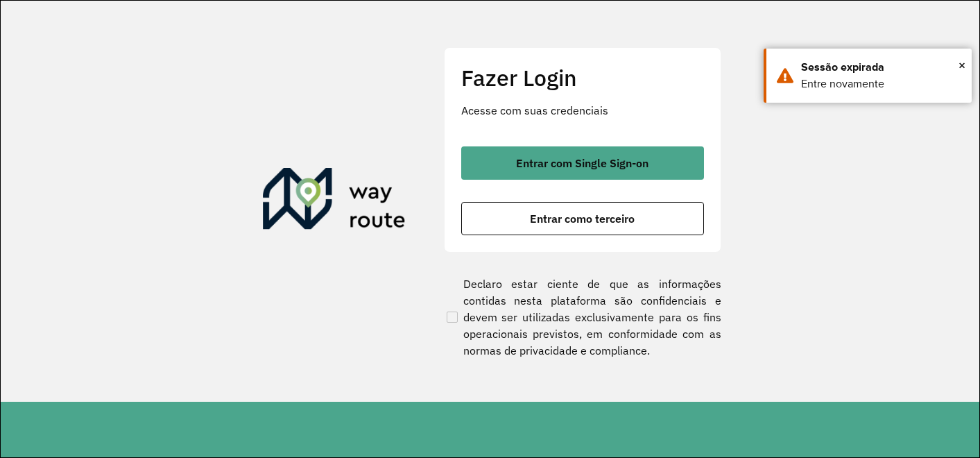  What do you see at coordinates (582, 110) in the screenshot?
I see `p: Acesse com suas credenciais` at bounding box center [582, 110].